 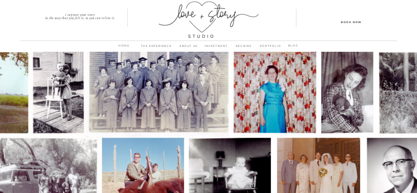 What do you see at coordinates (270, 48) in the screenshot?
I see `a: PORTFOLIO` at bounding box center [270, 48].